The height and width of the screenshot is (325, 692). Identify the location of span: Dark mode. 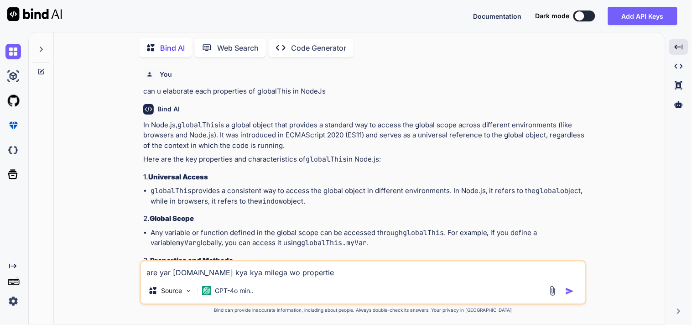
(552, 16).